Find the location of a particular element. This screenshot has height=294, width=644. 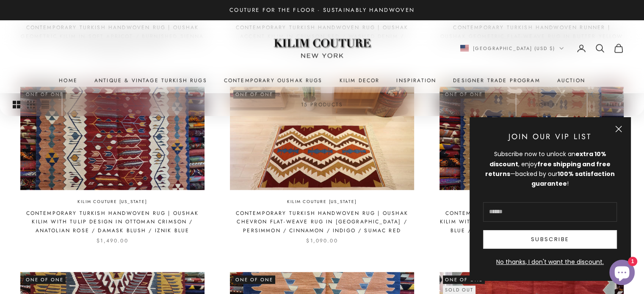

a: Home is located at coordinates (68, 81).